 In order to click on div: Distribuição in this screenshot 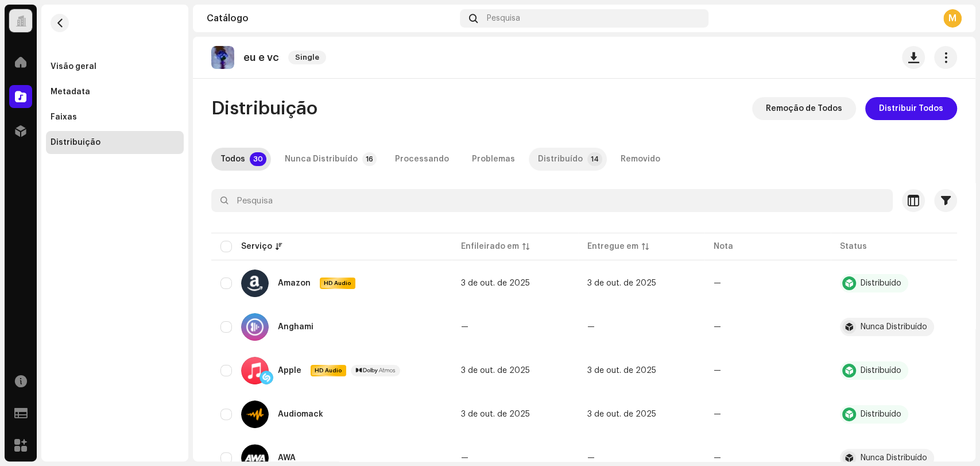, I will do `click(75, 143)`.